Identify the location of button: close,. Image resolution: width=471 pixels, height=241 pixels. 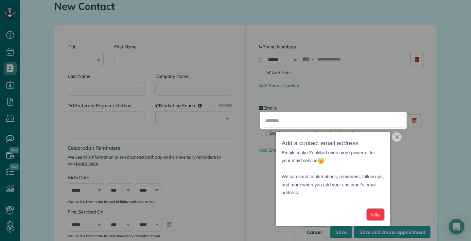
(397, 137).